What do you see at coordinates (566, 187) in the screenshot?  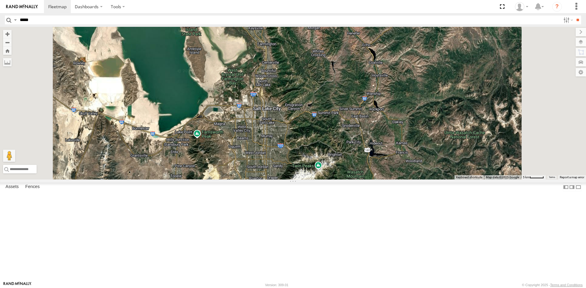 I see `label: Dock Summary Table to the Left` at bounding box center [566, 187].